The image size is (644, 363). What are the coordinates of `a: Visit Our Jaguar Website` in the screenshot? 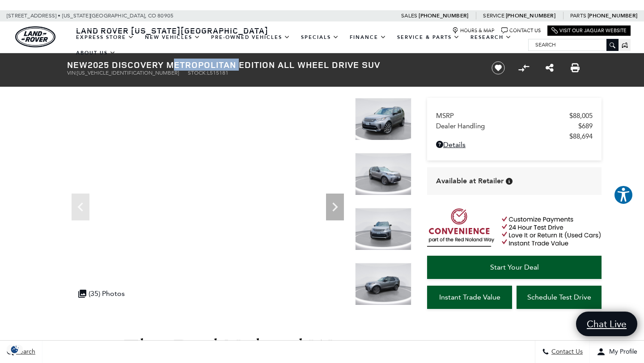 It's located at (589, 31).